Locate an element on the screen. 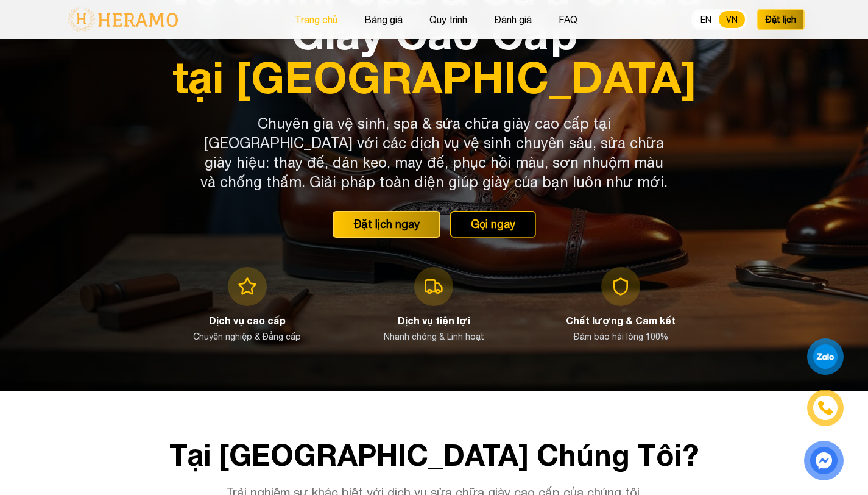 The height and width of the screenshot is (495, 868). h3: Dịch vụ tiện lợi is located at coordinates (434, 321).